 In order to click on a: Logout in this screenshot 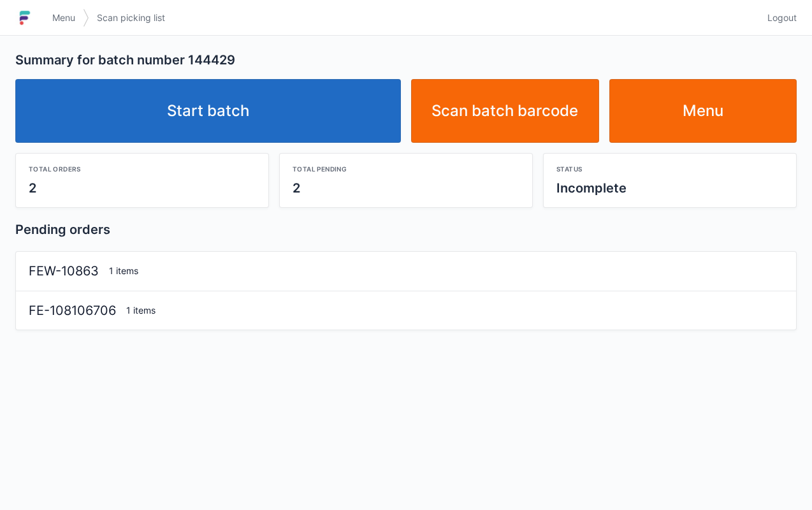, I will do `click(778, 17)`.